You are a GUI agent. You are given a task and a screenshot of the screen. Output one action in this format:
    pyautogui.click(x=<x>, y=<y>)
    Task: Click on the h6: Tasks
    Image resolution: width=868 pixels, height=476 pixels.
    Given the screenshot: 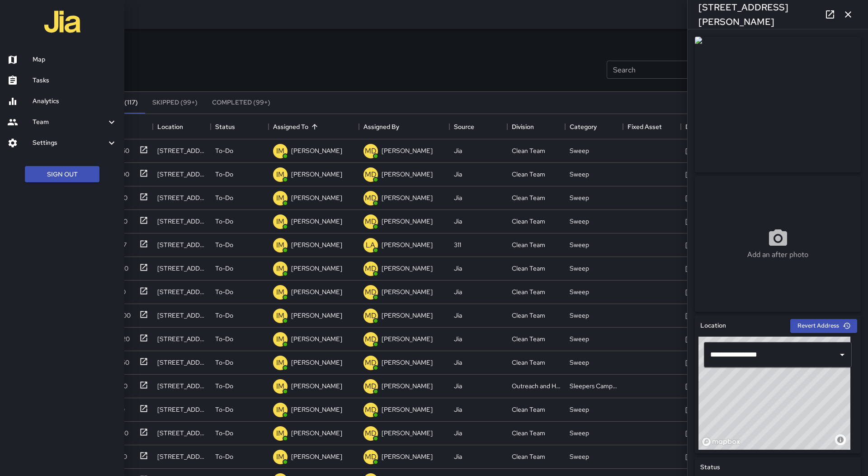 What is the action you would take?
    pyautogui.click(x=74, y=80)
    